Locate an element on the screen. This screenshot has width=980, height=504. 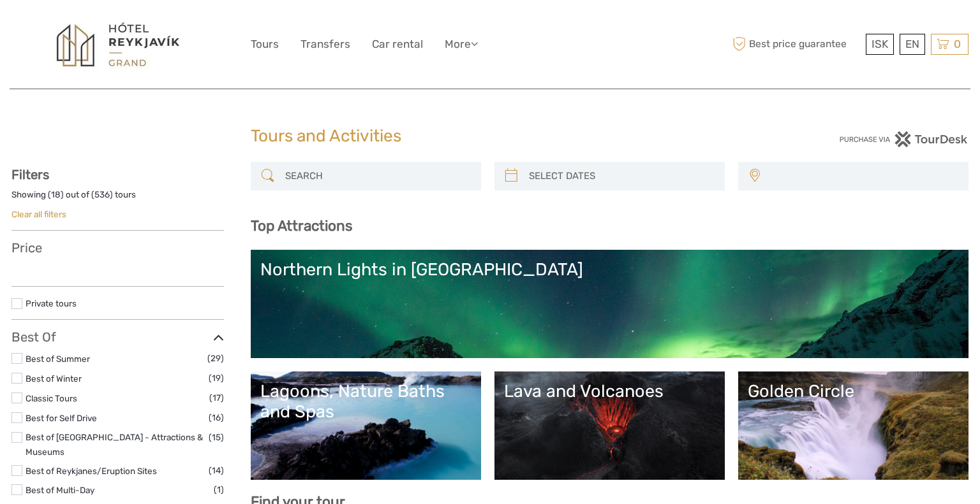
a: Best of Winter is located at coordinates (54, 378).